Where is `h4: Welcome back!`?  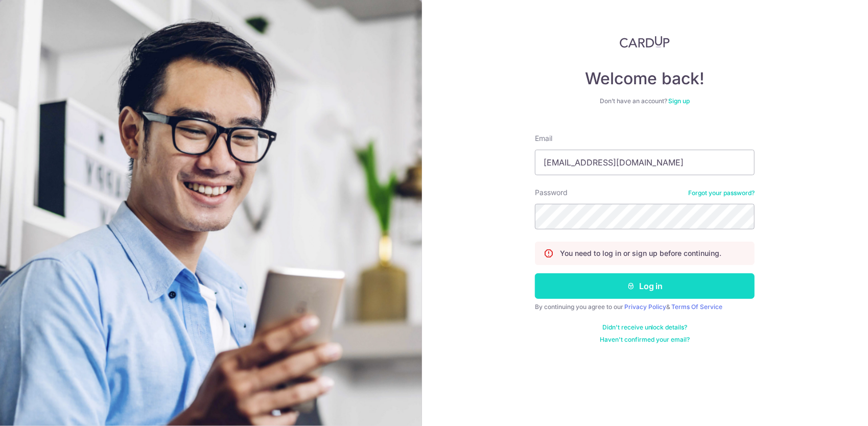 h4: Welcome back! is located at coordinates (645, 79).